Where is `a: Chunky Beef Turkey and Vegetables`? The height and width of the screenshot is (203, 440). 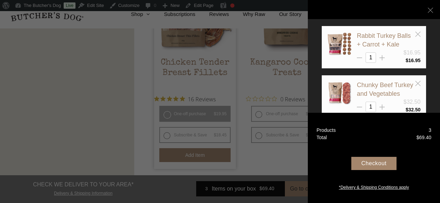
a: Chunky Beef Turkey and Vegetables is located at coordinates (385, 89).